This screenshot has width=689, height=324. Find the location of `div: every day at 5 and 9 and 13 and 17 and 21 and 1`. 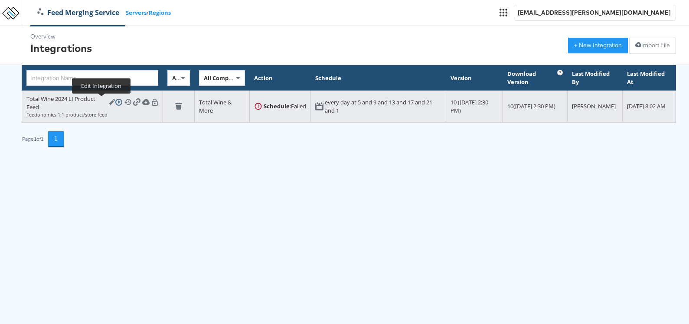

div: every day at 5 and 9 and 13 and 17 and 21 and 1 is located at coordinates (383, 106).